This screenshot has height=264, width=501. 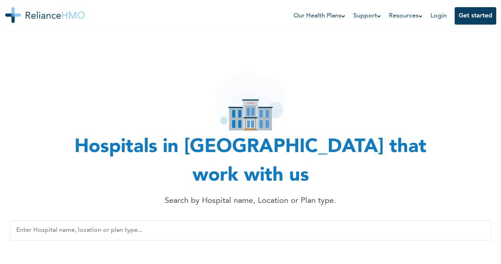 I want to click on p: Search by Hospital name, Location or Plan type., so click(x=251, y=201).